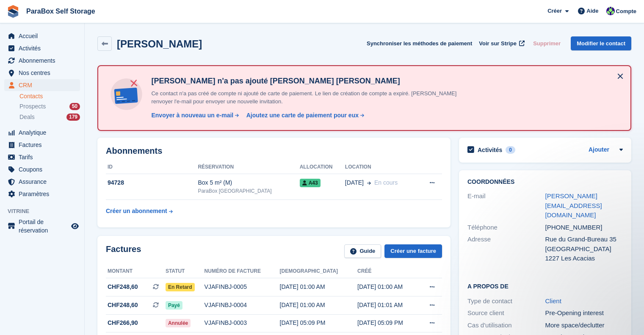  Describe the element at coordinates (302, 115) in the screenshot. I see `div: Ajoutez une carte de paiement pour eux` at that location.